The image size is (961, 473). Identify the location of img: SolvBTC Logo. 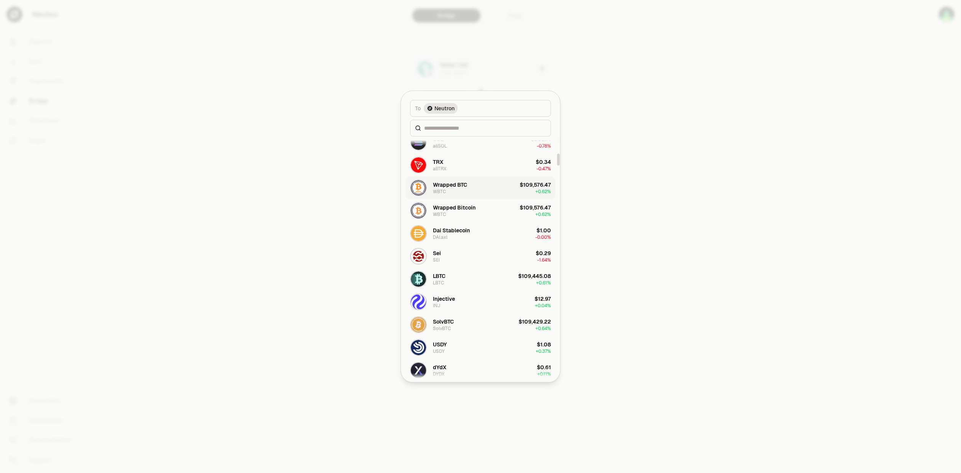
(418, 325).